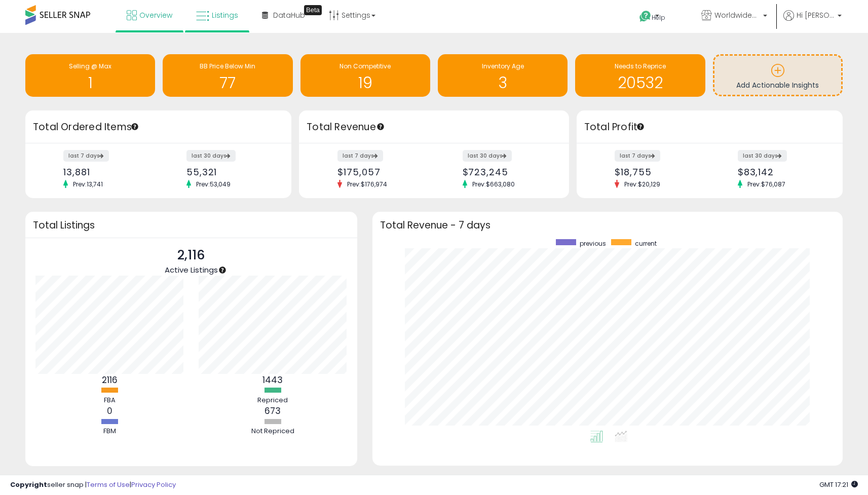 This screenshot has width=868, height=495. I want to click on span: 2025-10-6 17:21 GMT, so click(838, 484).